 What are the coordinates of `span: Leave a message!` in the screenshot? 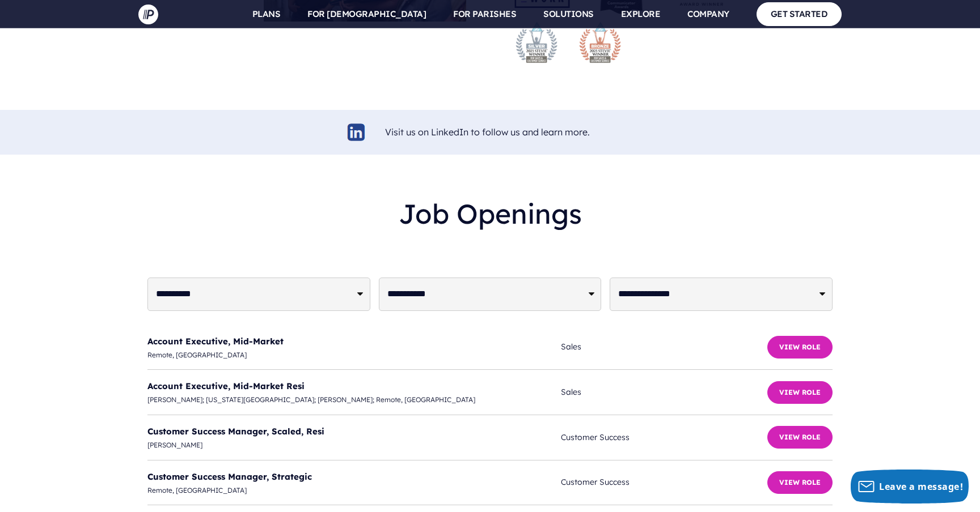 It's located at (921, 487).